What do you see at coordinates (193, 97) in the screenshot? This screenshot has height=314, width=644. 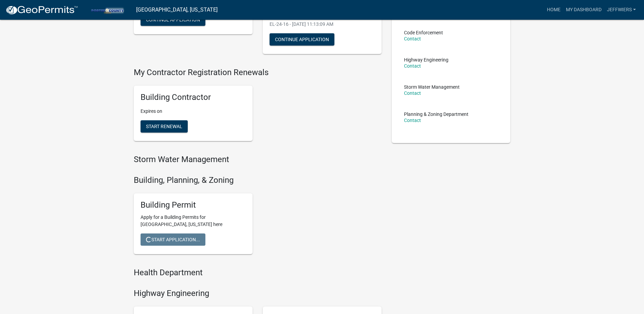 I see `h5: Building Contractor` at bounding box center [193, 97].